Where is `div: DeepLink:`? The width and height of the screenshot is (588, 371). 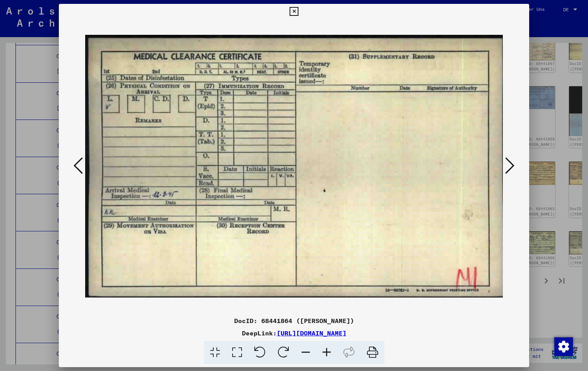 div: DeepLink: is located at coordinates (294, 333).